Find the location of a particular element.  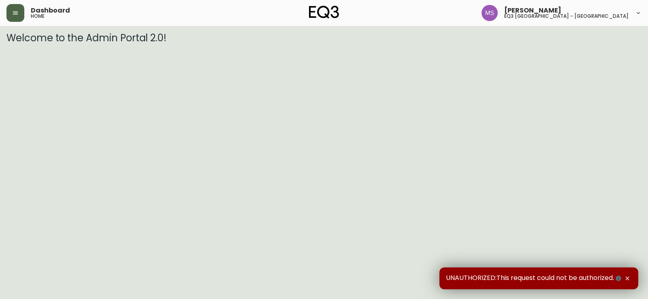

img: logo is located at coordinates (324, 12).